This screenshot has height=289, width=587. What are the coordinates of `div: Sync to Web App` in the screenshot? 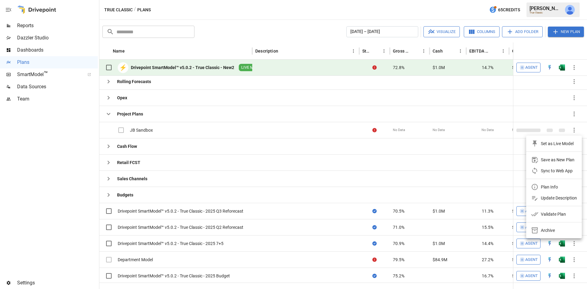 It's located at (556, 171).